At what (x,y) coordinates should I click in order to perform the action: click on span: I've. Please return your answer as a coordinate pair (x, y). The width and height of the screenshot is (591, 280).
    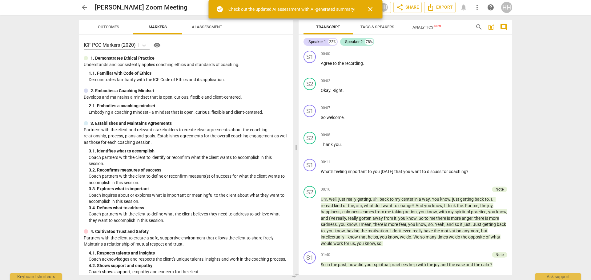
    Looking at the image, I should click on (332, 219).